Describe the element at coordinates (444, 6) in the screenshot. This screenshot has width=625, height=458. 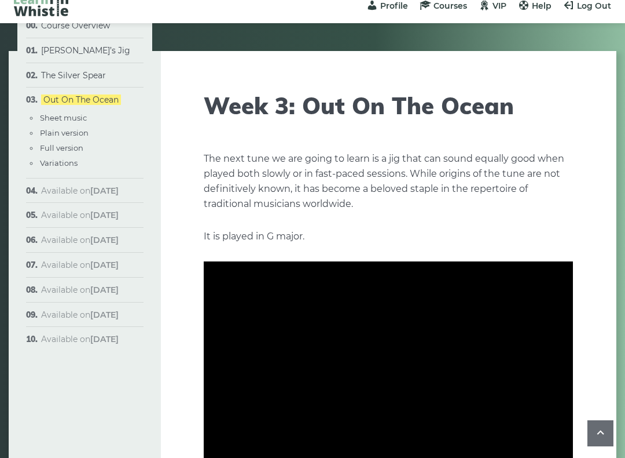
I see `a: Courses` at that location.